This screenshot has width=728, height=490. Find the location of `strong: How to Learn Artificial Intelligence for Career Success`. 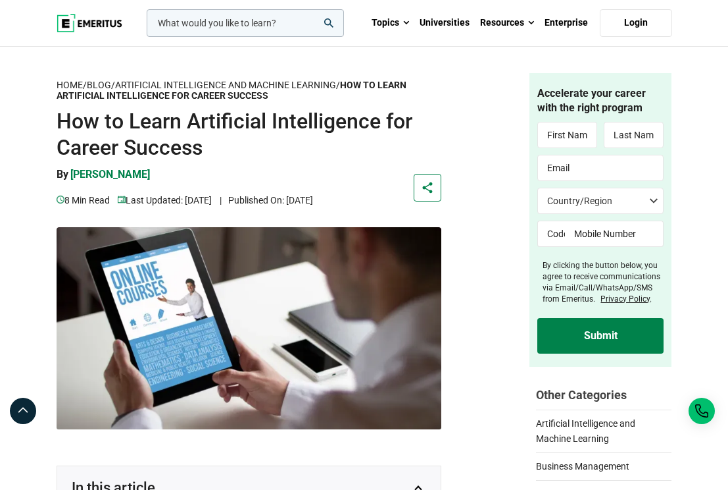

strong: How to Learn Artificial Intelligence for Career Success is located at coordinates (232, 90).